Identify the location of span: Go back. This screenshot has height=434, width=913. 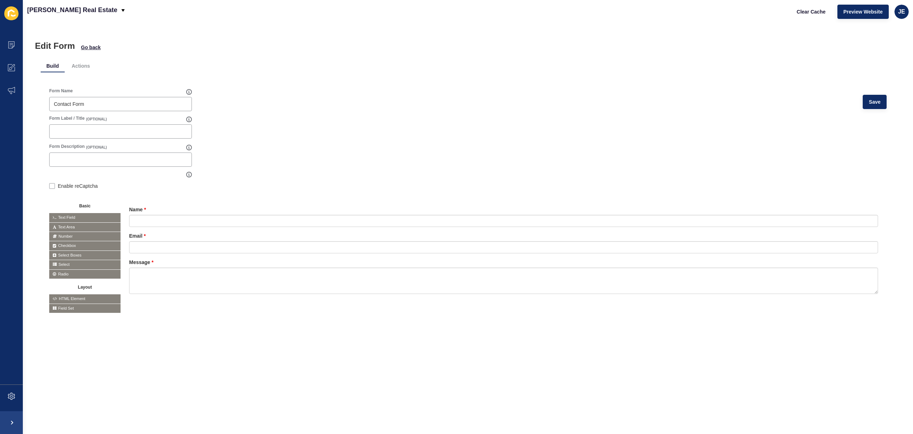
(91, 47).